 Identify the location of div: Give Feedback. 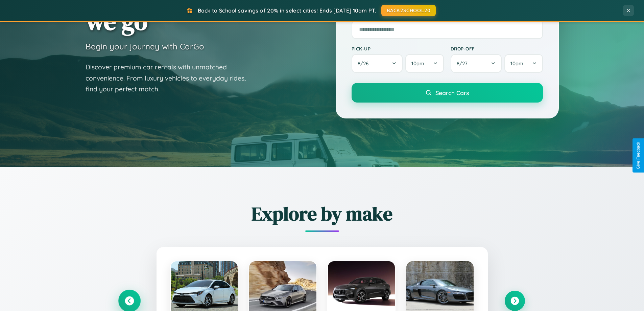
(638, 156).